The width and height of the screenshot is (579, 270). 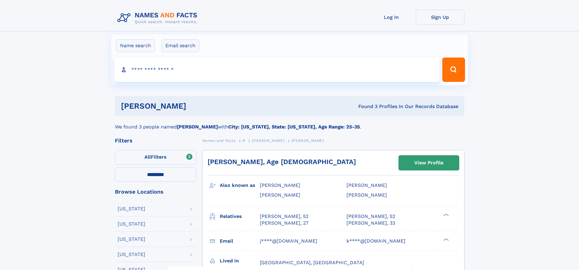 What do you see at coordinates (429, 163) in the screenshot?
I see `div: View Profile` at bounding box center [429, 163].